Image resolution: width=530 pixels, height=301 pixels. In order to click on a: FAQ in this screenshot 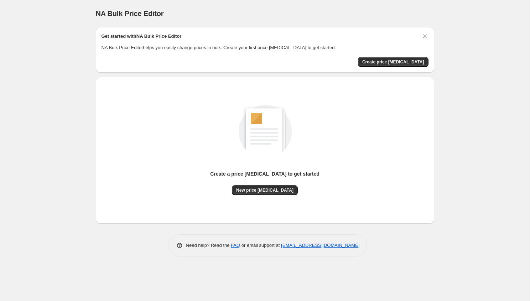, I will do `click(235, 245)`.